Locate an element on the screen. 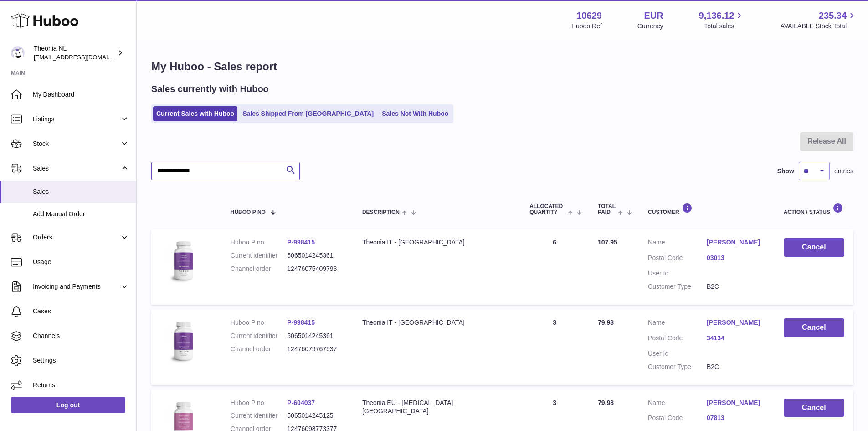  h2: Sales currently with Huboo is located at coordinates (210, 89).